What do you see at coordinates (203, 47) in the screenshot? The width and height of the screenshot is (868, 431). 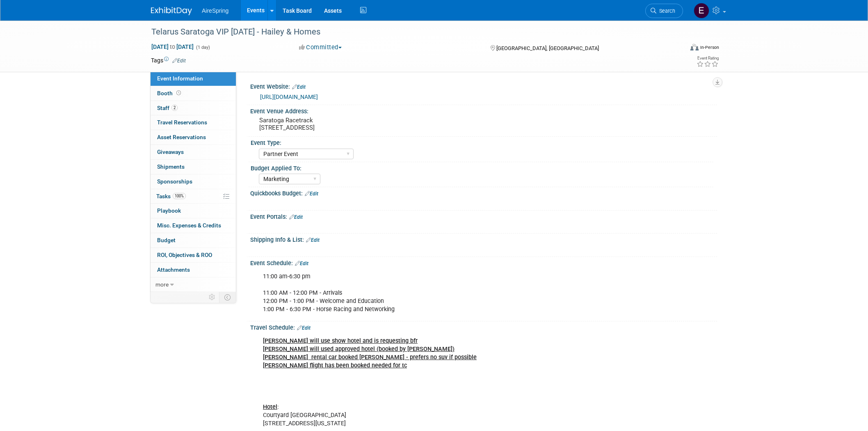 I see `span: (1 day)` at bounding box center [203, 47].